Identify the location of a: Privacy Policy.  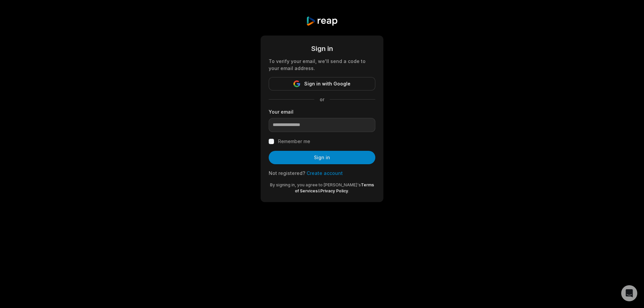
(334, 191).